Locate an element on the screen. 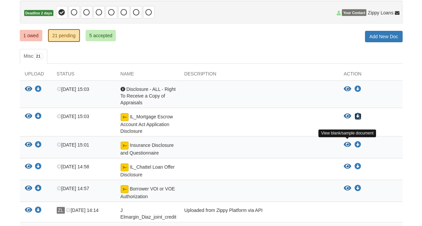 The height and width of the screenshot is (226, 422). span: Zippy Loans is located at coordinates (380, 13).